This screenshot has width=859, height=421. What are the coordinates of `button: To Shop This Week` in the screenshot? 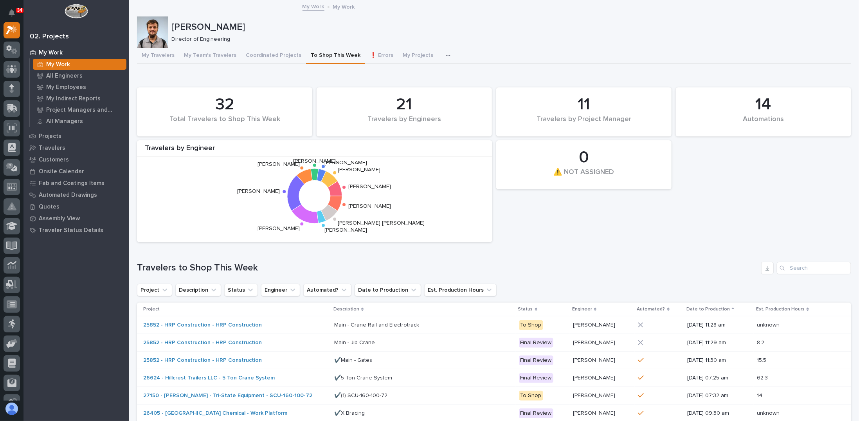 It's located at (336, 56).